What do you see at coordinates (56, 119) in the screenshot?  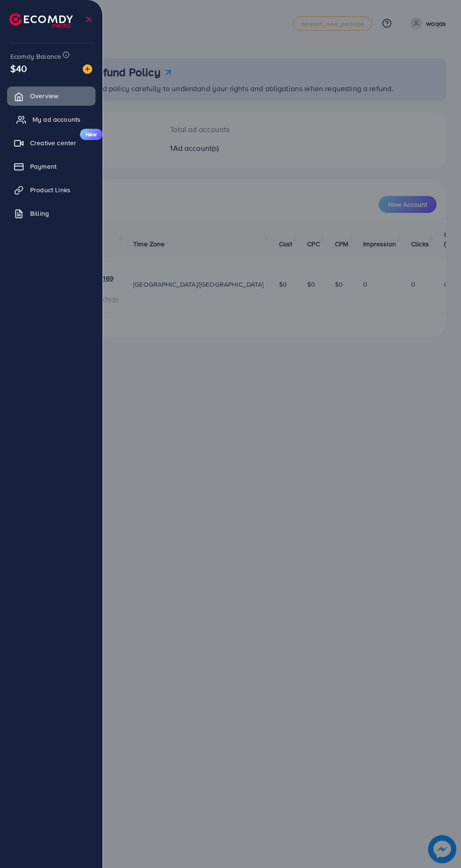 I see `span: My ad accounts` at bounding box center [56, 119].